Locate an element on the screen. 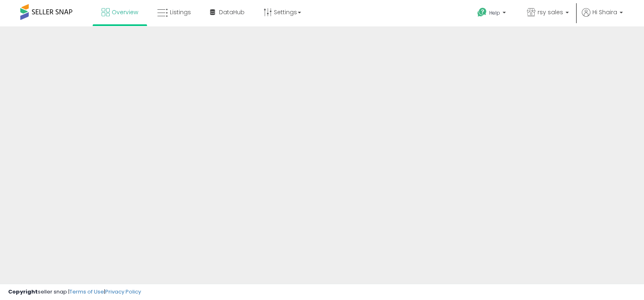 This screenshot has height=300, width=644. div: seller snap | | is located at coordinates (74, 292).